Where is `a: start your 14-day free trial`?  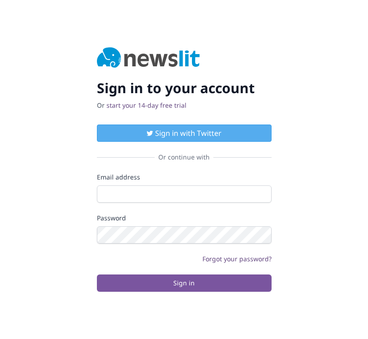 a: start your 14-day free trial is located at coordinates (146, 105).